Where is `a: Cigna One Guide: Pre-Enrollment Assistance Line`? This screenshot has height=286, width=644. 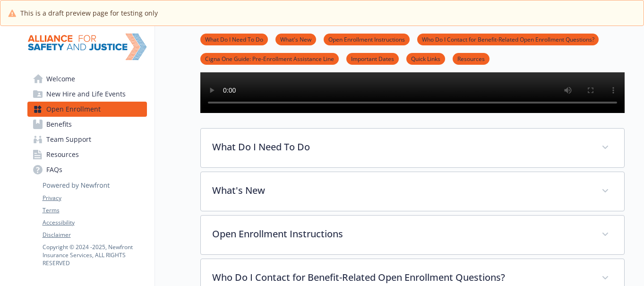
a: Cigna One Guide: Pre-Enrollment Assistance Line is located at coordinates (269, 58).